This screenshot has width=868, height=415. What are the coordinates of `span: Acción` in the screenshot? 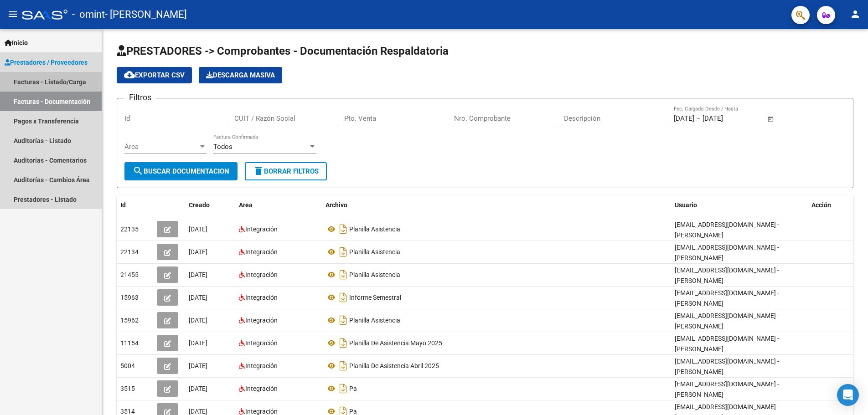 It's located at (821, 205).